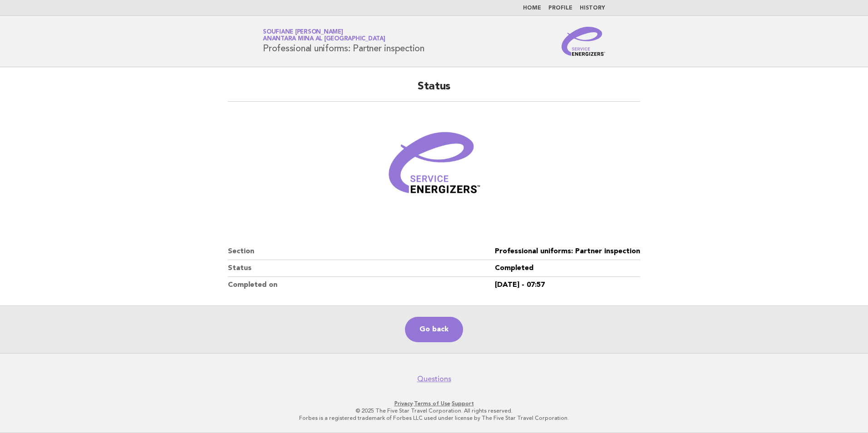  What do you see at coordinates (567, 268) in the screenshot?
I see `dd: Completed` at bounding box center [567, 268].